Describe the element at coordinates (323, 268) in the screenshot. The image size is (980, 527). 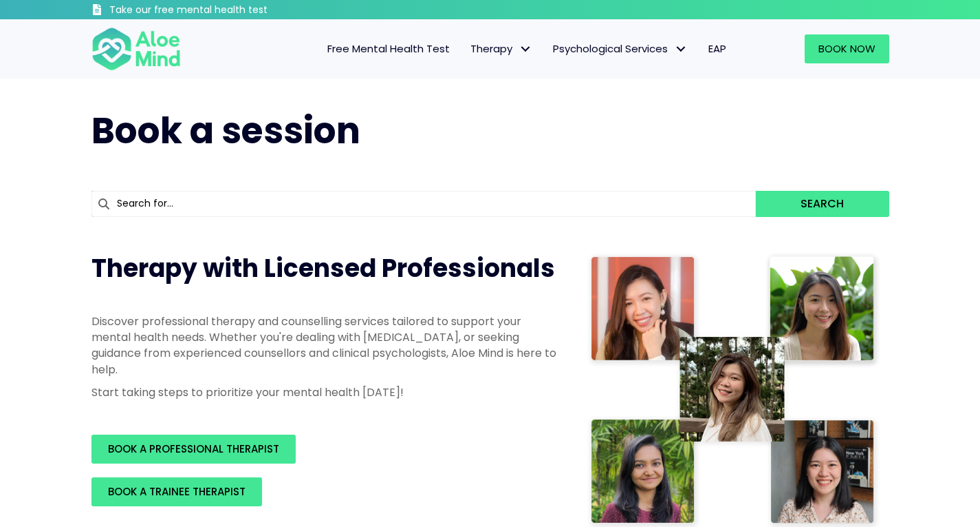
I see `span: Therapy with Licensed Professionals` at that location.